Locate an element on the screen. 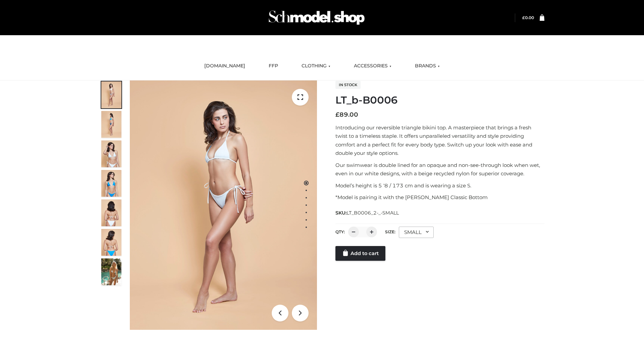 The height and width of the screenshot is (362, 644). img: ArielClassicBikiniTop_CloudNine_AzureSky_OW114ECO_1 is located at coordinates (223, 205).